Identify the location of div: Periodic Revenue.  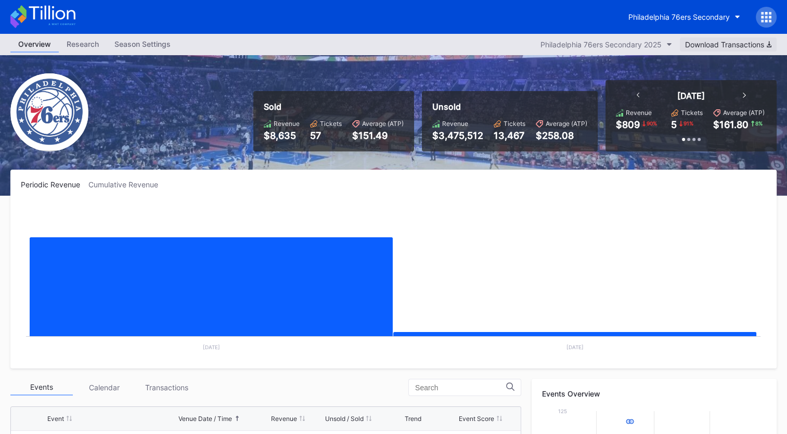
(55, 184).